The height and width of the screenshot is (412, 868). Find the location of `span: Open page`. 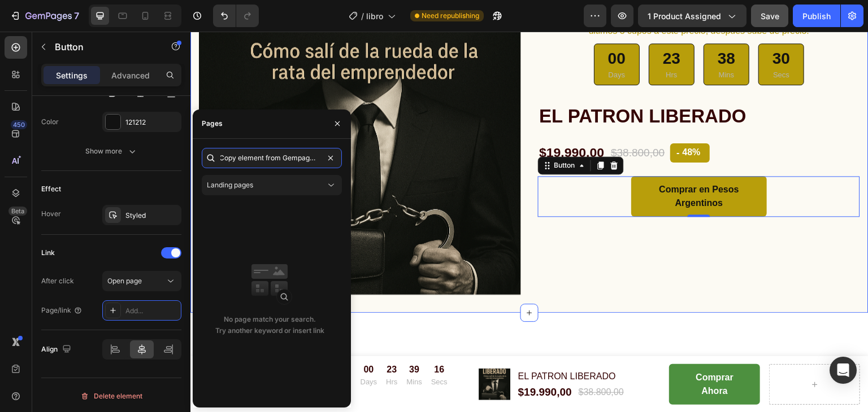

span: Open page is located at coordinates (124, 280).